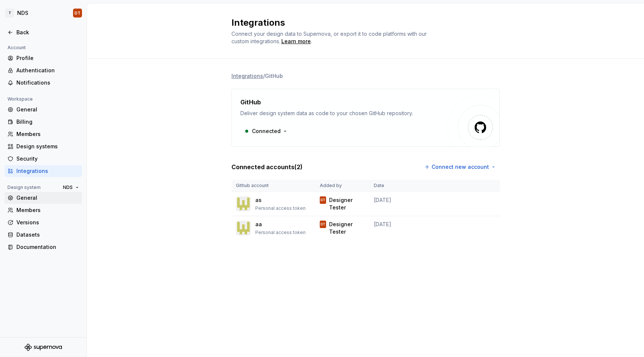  What do you see at coordinates (43, 159) in the screenshot?
I see `a: Security` at bounding box center [43, 159].